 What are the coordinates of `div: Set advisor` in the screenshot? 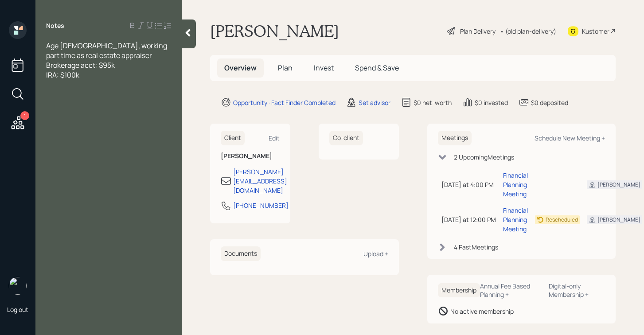 It's located at (375, 102).